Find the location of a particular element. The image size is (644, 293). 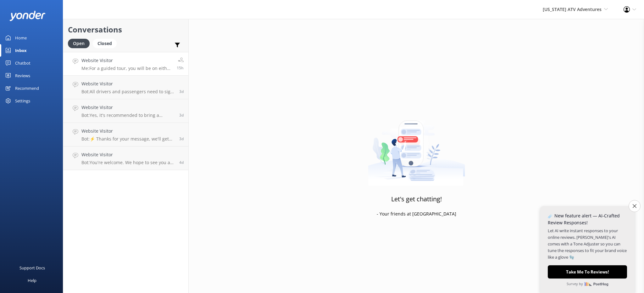

p: Bot: ⚡ Thanks for your message, we'll get back to you as soon as we can. You're also welcome to k... is located at coordinates (128, 139).